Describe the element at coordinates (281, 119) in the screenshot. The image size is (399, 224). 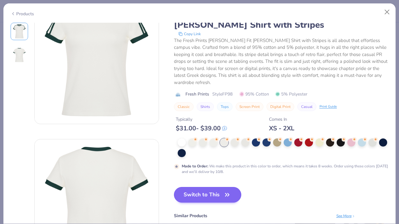
I see `div: Comes In` at that location.